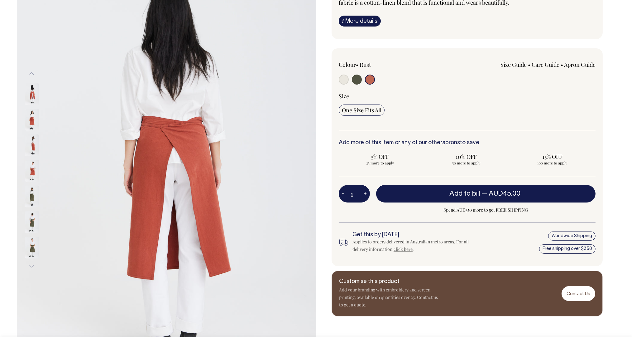 This screenshot has width=632, height=337. What do you see at coordinates (580, 65) in the screenshot?
I see `a: Apron Guide` at bounding box center [580, 65].